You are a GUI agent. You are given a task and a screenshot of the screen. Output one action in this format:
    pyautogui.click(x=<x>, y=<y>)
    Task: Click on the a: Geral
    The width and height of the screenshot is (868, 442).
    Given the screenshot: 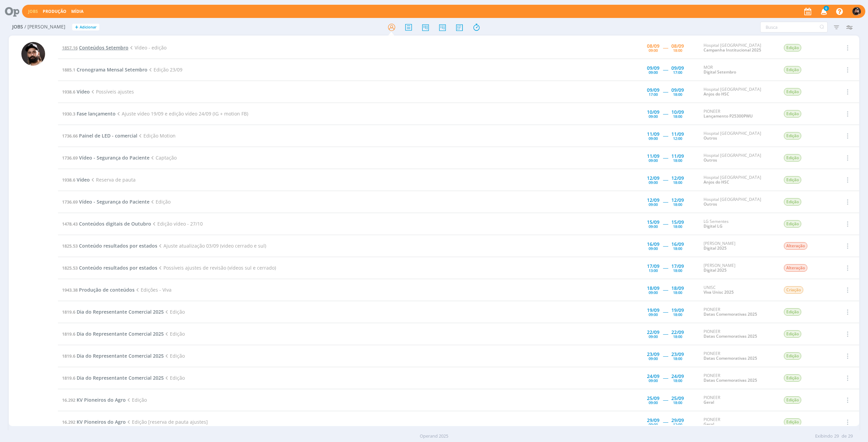 What is the action you would take?
    pyautogui.click(x=708, y=402)
    